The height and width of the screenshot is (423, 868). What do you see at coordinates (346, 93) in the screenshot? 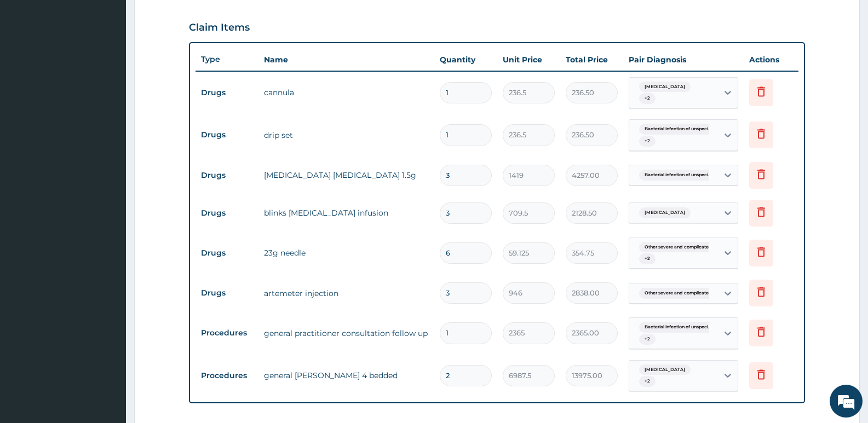
I see `td: cannula` at bounding box center [346, 93].